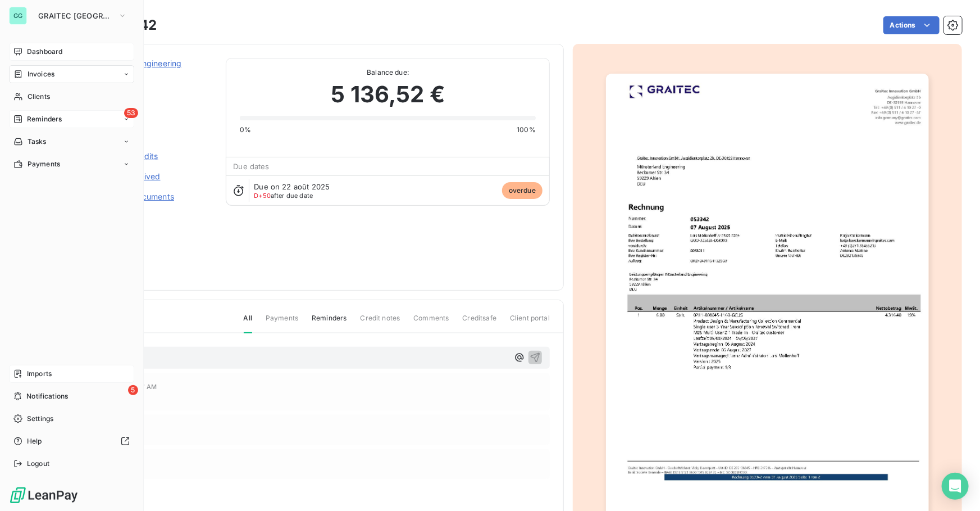 Image resolution: width=980 pixels, height=511 pixels. I want to click on span: Imports, so click(39, 374).